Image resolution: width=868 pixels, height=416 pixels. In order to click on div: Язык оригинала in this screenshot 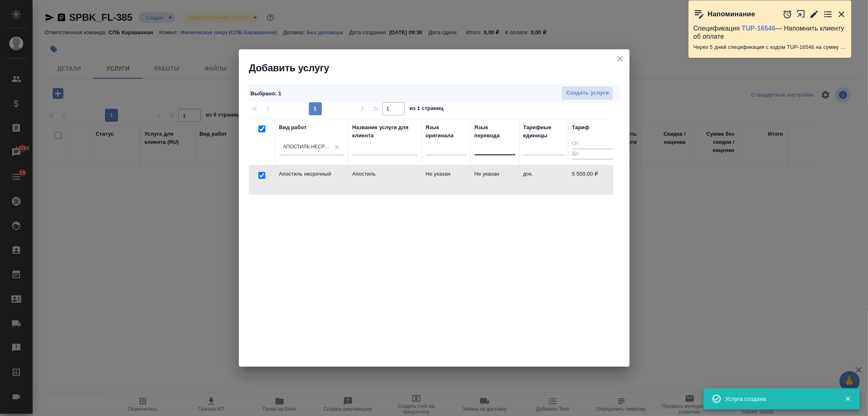, I will do `click(446, 131)`.